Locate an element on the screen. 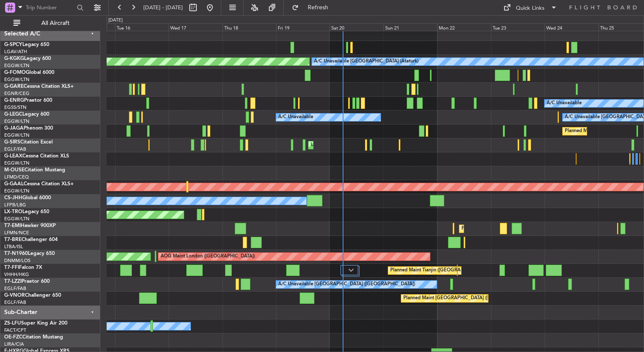 The height and width of the screenshot is (352, 644). a: M-OUSECitation Mustang is located at coordinates (34, 170).